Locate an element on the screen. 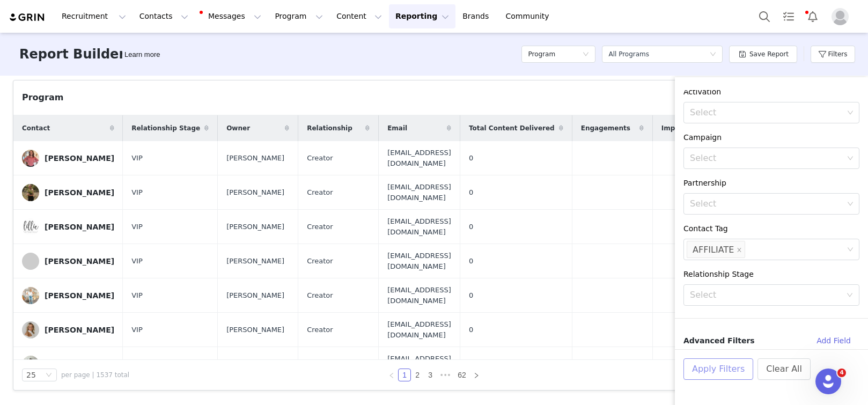 This screenshot has width=868, height=405. i: icon: right is located at coordinates (477, 376).